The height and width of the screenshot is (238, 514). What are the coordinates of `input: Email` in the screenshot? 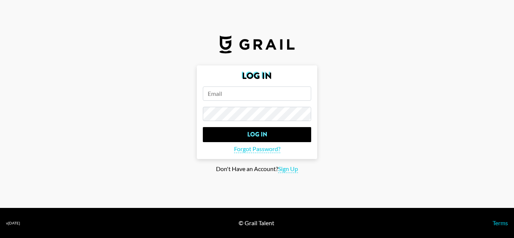 It's located at (257, 94).